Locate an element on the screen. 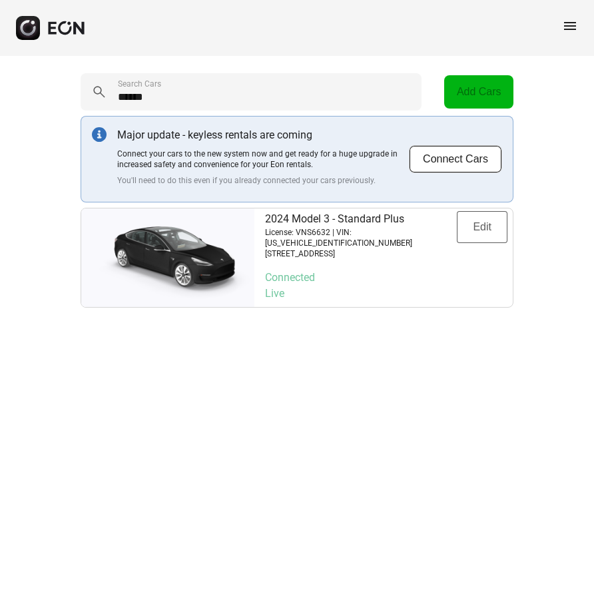 This screenshot has height=606, width=594. p: 2024 Model 3 - Standard Plus is located at coordinates (361, 219).